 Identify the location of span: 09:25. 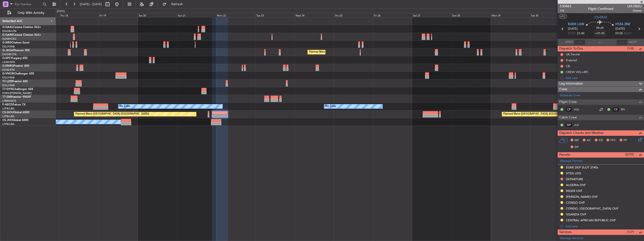
(600, 28).